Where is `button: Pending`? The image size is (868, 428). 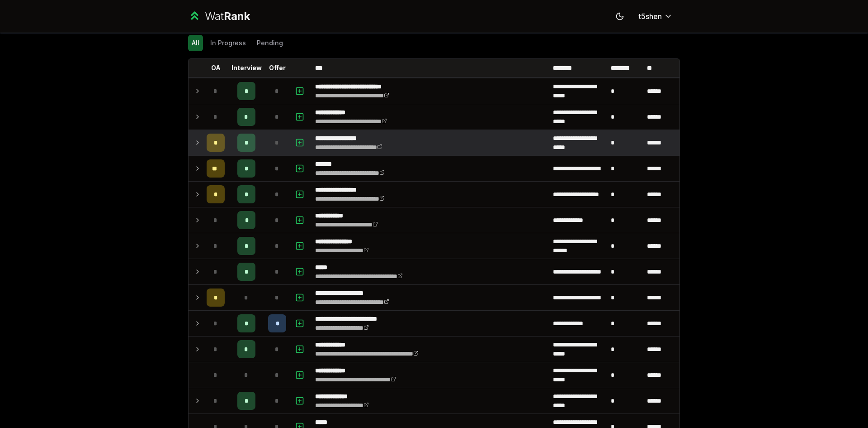 button: Pending is located at coordinates (270, 43).